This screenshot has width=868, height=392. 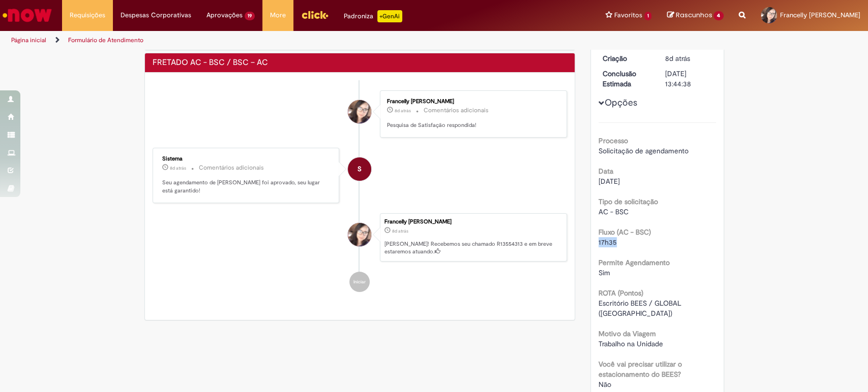 I want to click on div: Padroniza, so click(x=373, y=16).